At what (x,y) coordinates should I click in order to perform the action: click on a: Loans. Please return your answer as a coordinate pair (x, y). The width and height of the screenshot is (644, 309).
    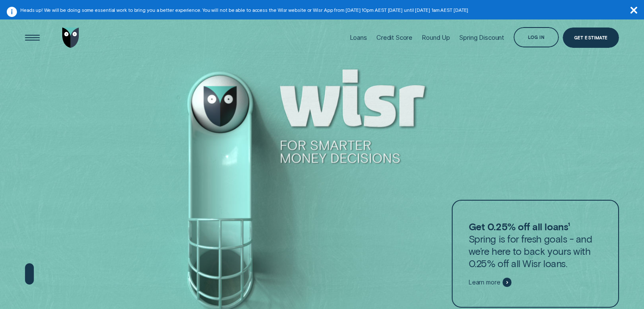
    Looking at the image, I should click on (358, 38).